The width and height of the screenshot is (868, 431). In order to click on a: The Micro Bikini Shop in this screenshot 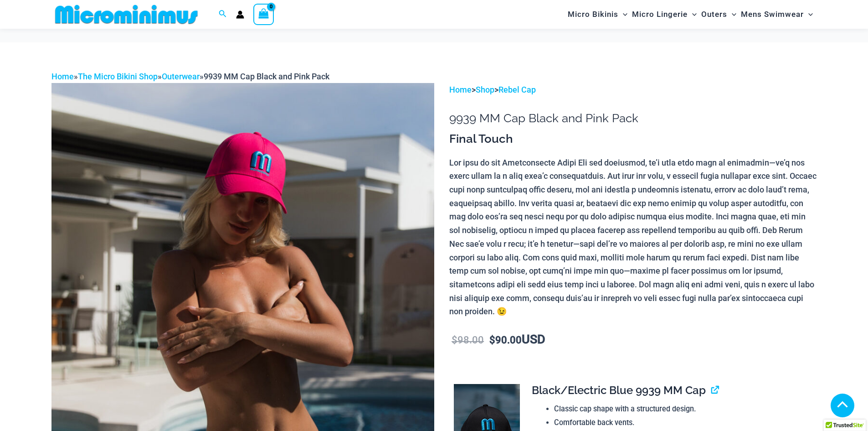, I will do `click(117, 76)`.